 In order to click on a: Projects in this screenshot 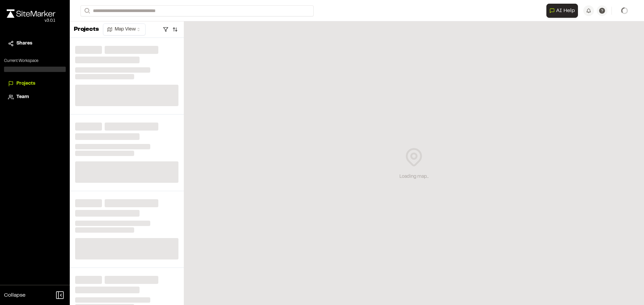, I will do `click(35, 84)`.